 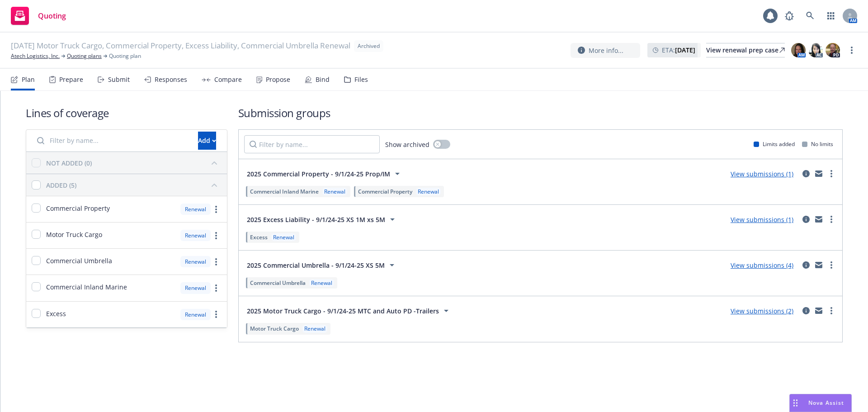 What do you see at coordinates (678, 50) in the screenshot?
I see `span: ETA :` at bounding box center [678, 50].